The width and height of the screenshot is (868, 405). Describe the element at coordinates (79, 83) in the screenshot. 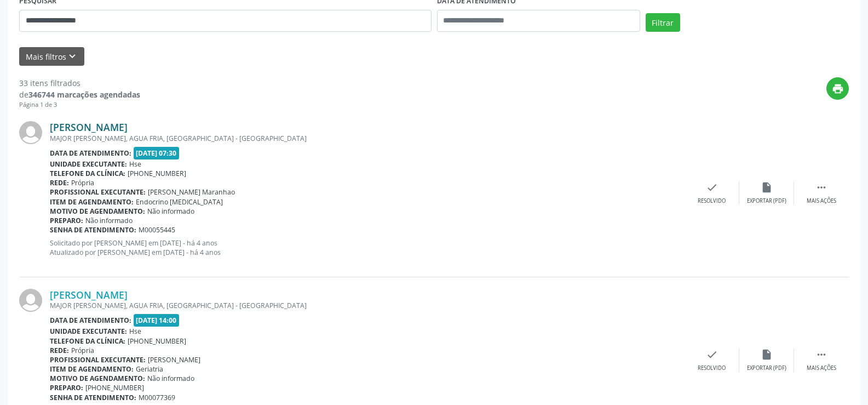

I see `div: 33 itens filtrados` at that location.